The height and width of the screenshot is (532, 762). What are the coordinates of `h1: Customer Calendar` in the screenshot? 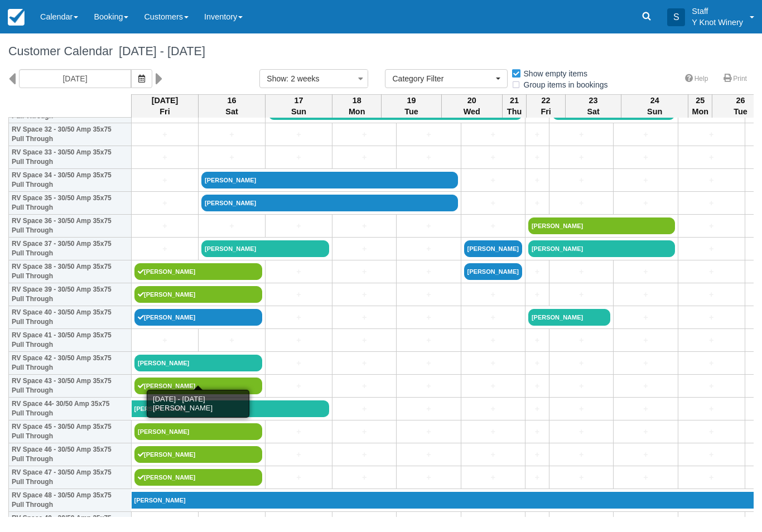 It's located at (381, 51).